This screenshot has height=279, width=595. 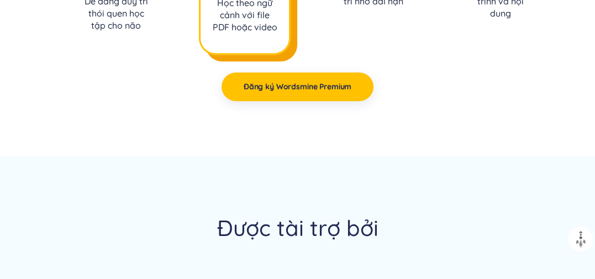 I want to click on img: to top, so click(x=580, y=240).